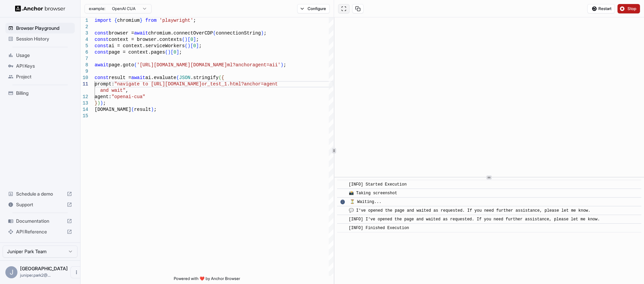  What do you see at coordinates (84, 72) in the screenshot?
I see `div: 9` at bounding box center [84, 72].